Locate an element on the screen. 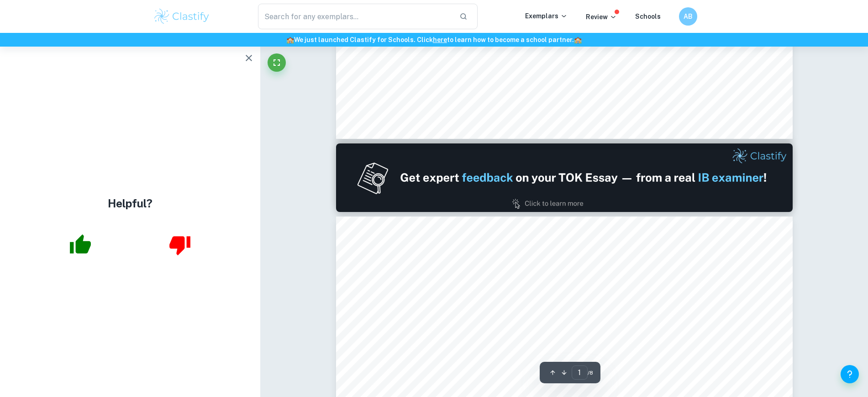 The width and height of the screenshot is (868, 397). span: ) ý is located at coordinates (564, 303).